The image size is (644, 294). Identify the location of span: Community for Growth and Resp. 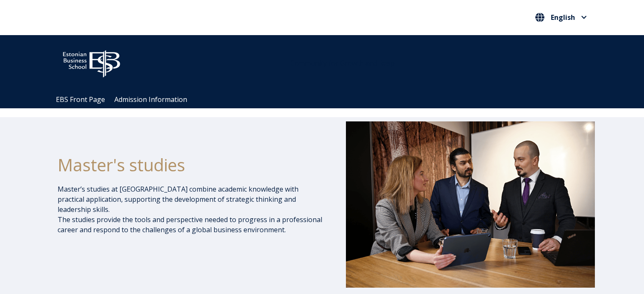
(342, 63).